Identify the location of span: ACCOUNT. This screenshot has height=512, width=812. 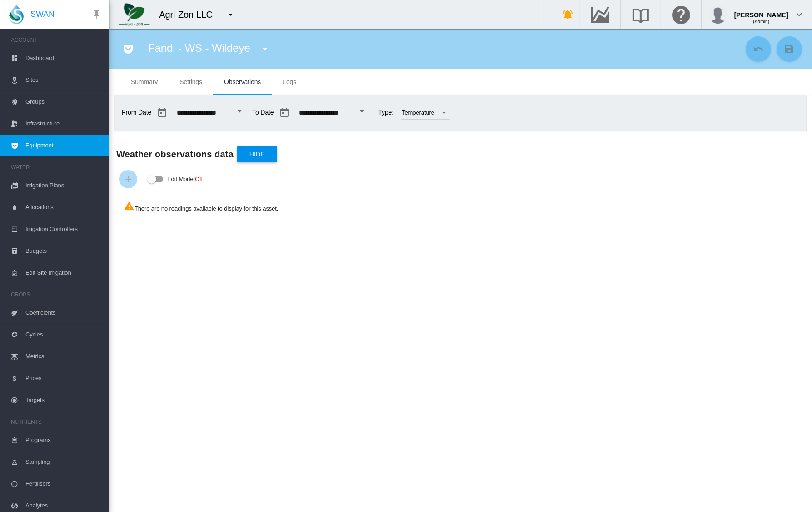
(56, 40).